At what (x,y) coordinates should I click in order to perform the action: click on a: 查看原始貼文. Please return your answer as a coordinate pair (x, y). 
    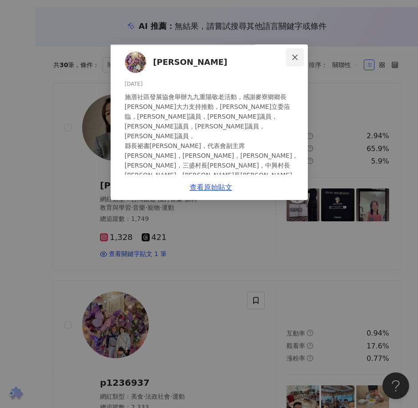
    Looking at the image, I should click on (211, 187).